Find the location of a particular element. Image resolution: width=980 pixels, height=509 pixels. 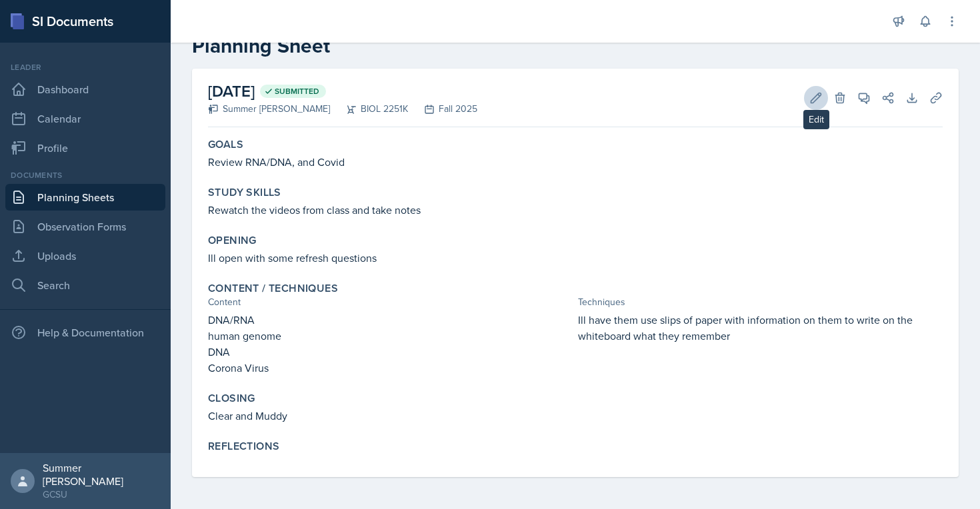

a: Planning Sheets is located at coordinates (85, 197).